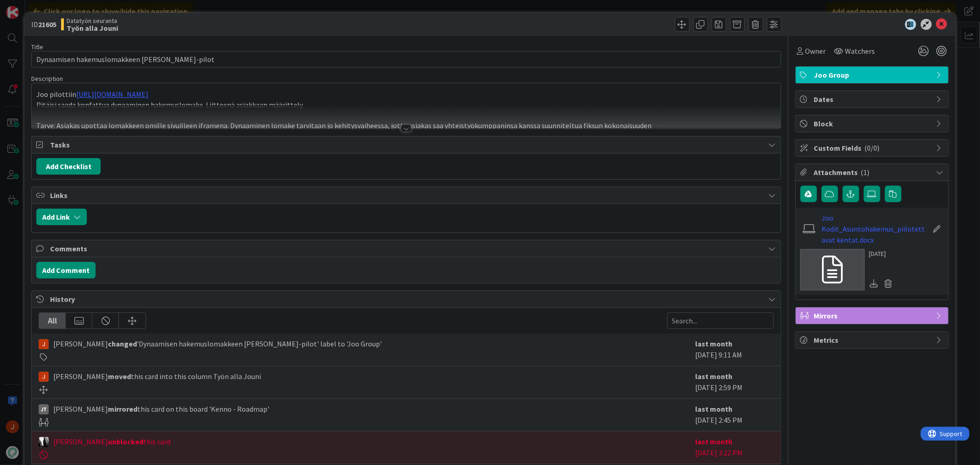  I want to click on span: Metrics, so click(873, 340).